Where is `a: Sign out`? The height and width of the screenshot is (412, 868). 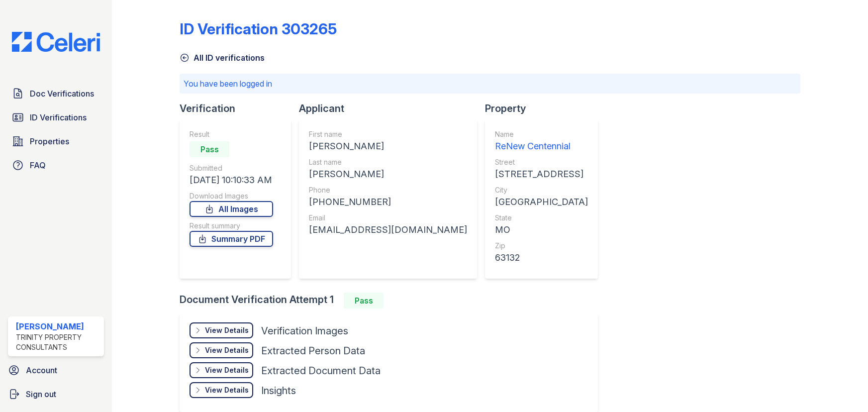
a: Sign out is located at coordinates (56, 394).